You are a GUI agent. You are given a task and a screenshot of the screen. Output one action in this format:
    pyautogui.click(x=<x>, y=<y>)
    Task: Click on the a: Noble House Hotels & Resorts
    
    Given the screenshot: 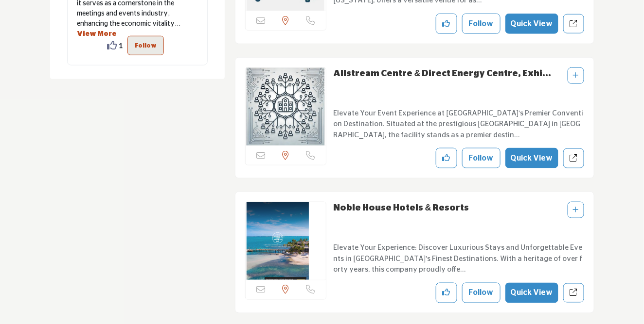 What is the action you would take?
    pyautogui.click(x=401, y=209)
    